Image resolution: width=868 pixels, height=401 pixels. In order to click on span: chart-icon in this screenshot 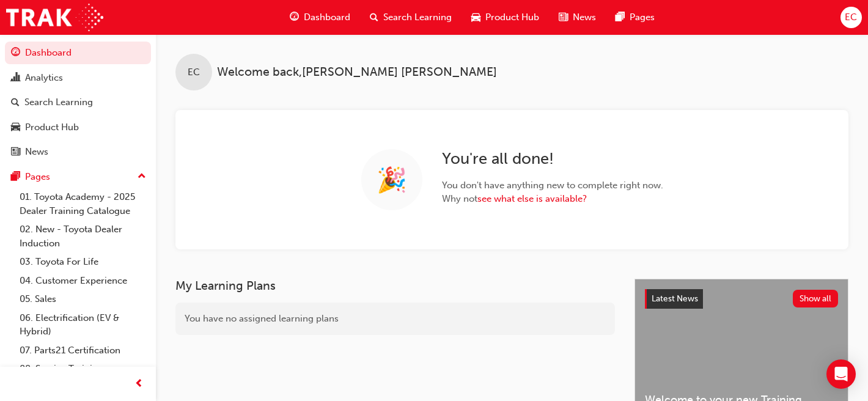, I will do `click(15, 78)`.